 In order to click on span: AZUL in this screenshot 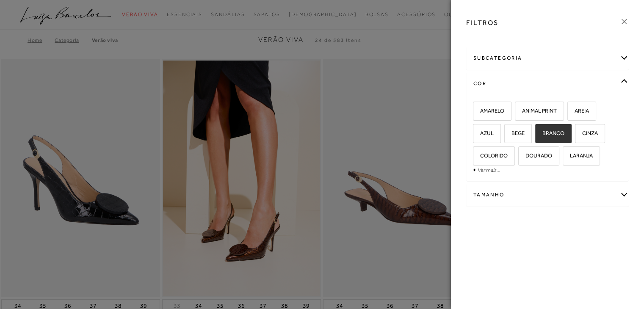, I will do `click(484, 133)`.